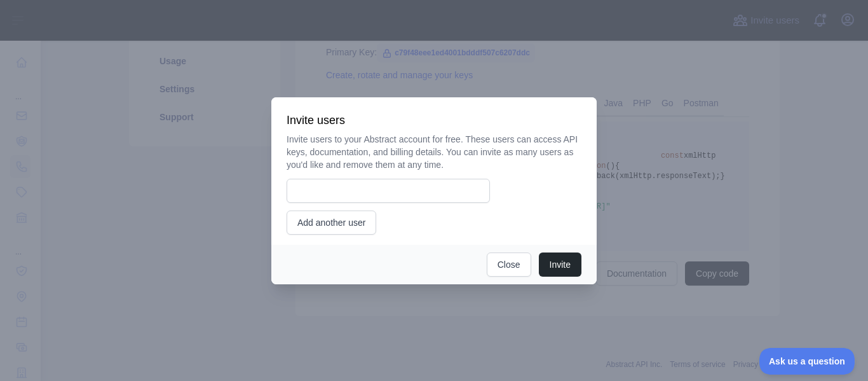 The image size is (868, 381). What do you see at coordinates (560, 264) in the screenshot?
I see `button: Invite` at bounding box center [560, 264].